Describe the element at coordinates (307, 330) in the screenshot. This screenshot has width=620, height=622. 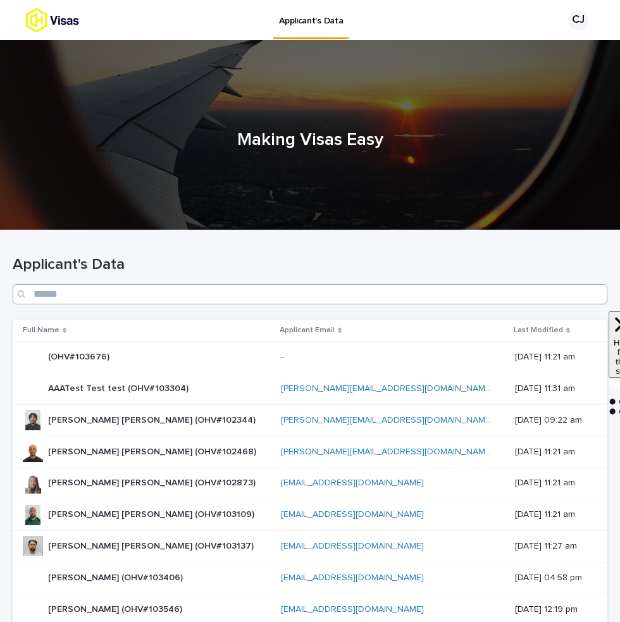
I see `p: Applicant Email` at that location.